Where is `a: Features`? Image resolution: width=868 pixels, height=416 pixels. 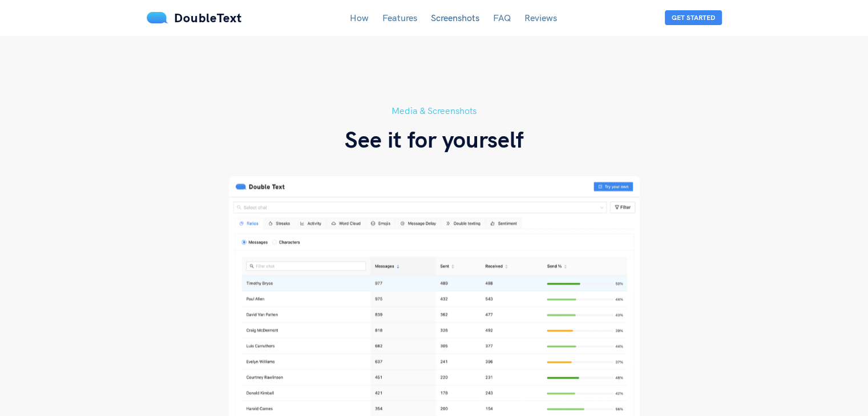 a: Features is located at coordinates (400, 18).